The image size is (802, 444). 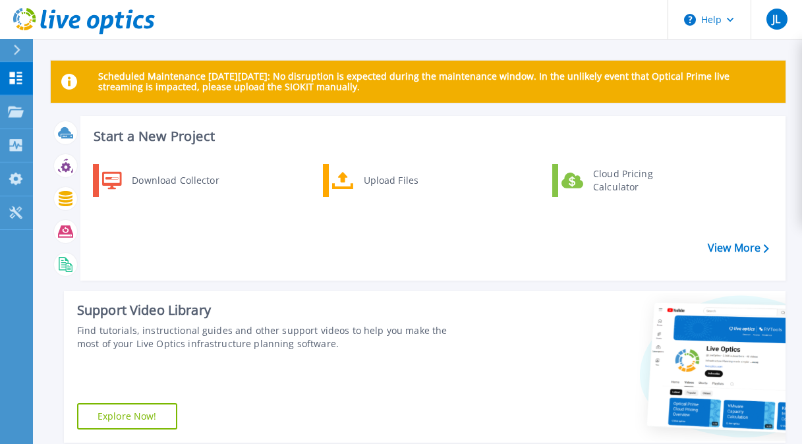 What do you see at coordinates (619, 180) in the screenshot?
I see `a: Cloud Pricing Calculator` at bounding box center [619, 180].